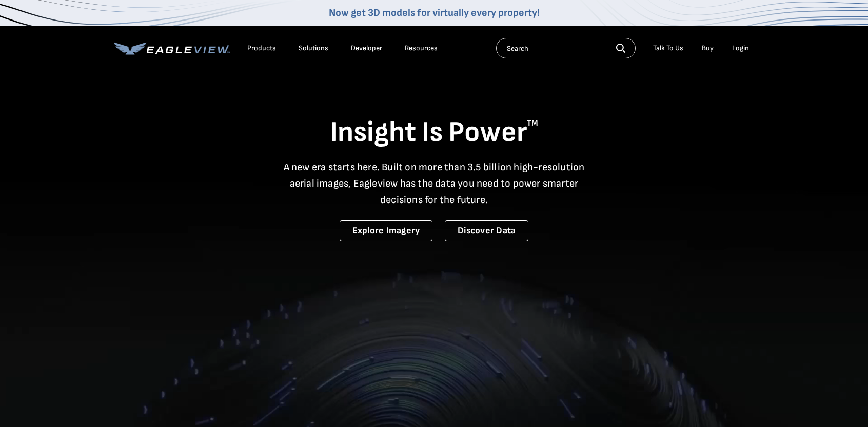 The height and width of the screenshot is (427, 868). I want to click on div: Products, so click(261, 48).